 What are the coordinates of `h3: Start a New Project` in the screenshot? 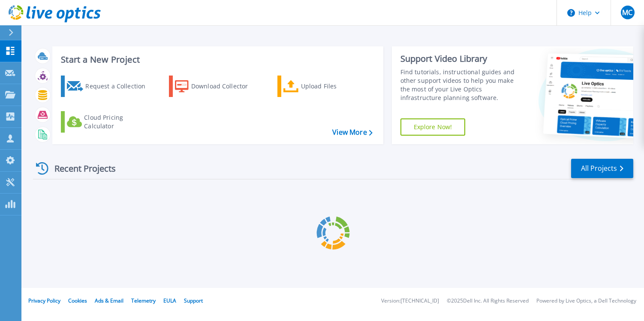 It's located at (217, 60).